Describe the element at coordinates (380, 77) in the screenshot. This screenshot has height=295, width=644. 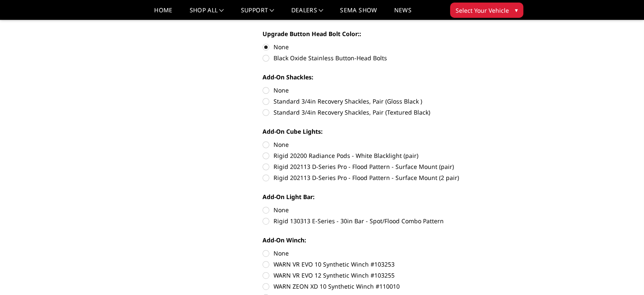
I see `label: Add-On Shackles:` at that location.